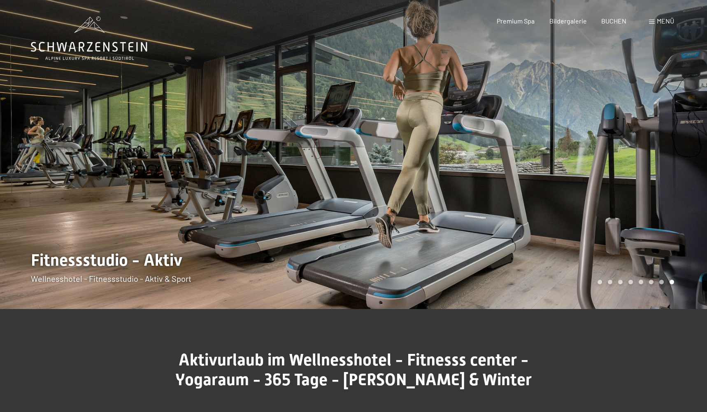 This screenshot has height=412, width=707. Describe the element at coordinates (641, 282) in the screenshot. I see `div: Carousel Page 5` at that location.